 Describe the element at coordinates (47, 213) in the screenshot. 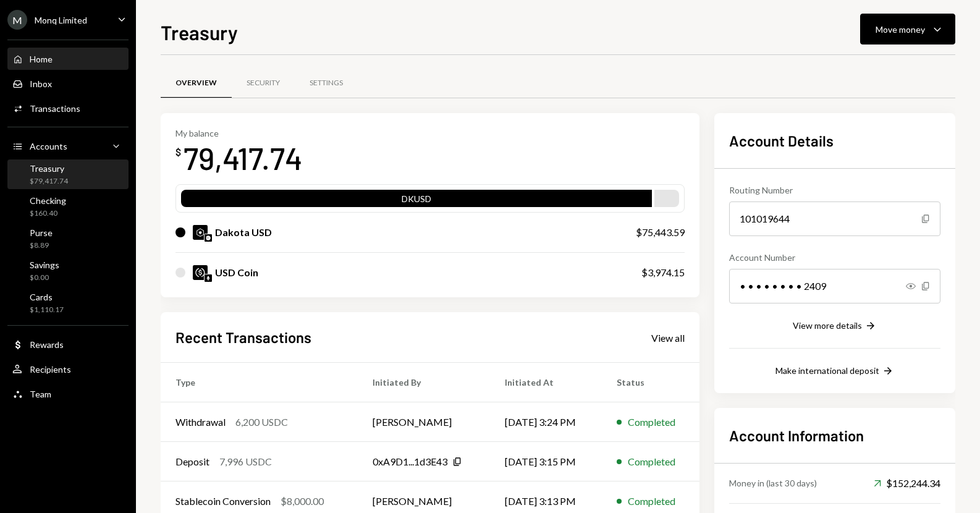

I see `div: $160.40` at that location.